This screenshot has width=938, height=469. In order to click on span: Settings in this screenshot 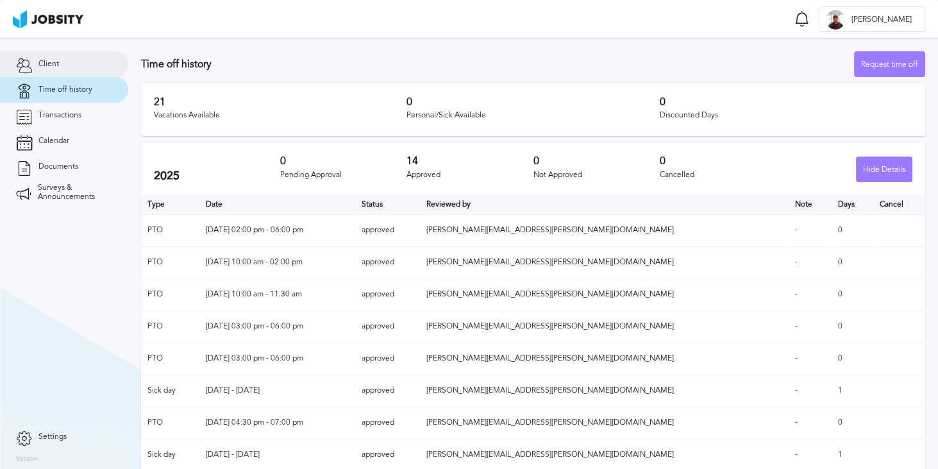, I will do `click(53, 437)`.